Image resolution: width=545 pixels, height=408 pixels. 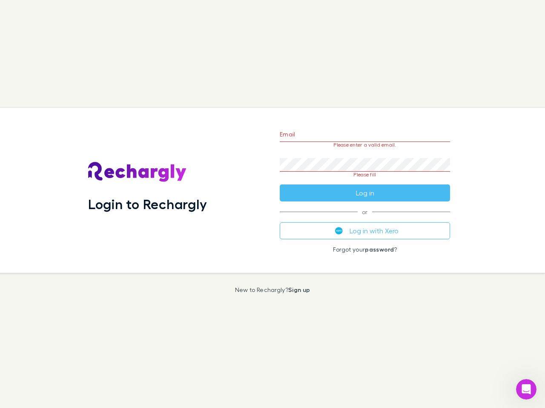 I want to click on p: Please fill, so click(x=365, y=175).